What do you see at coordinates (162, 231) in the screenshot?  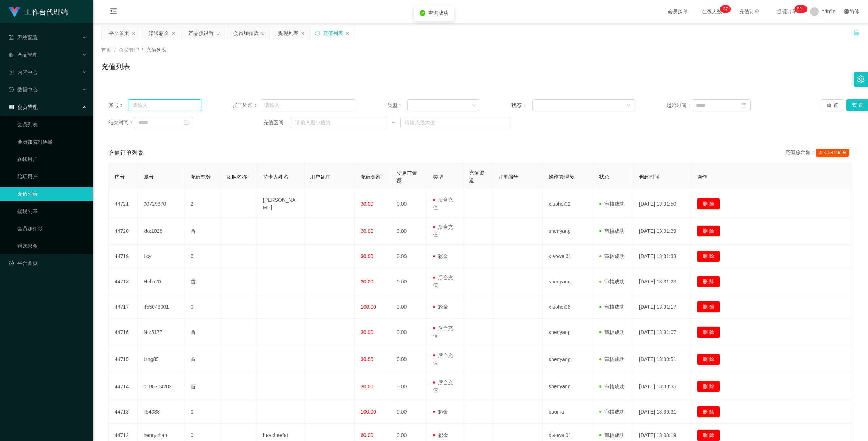 I see `td: kkk1028` at bounding box center [162, 231].